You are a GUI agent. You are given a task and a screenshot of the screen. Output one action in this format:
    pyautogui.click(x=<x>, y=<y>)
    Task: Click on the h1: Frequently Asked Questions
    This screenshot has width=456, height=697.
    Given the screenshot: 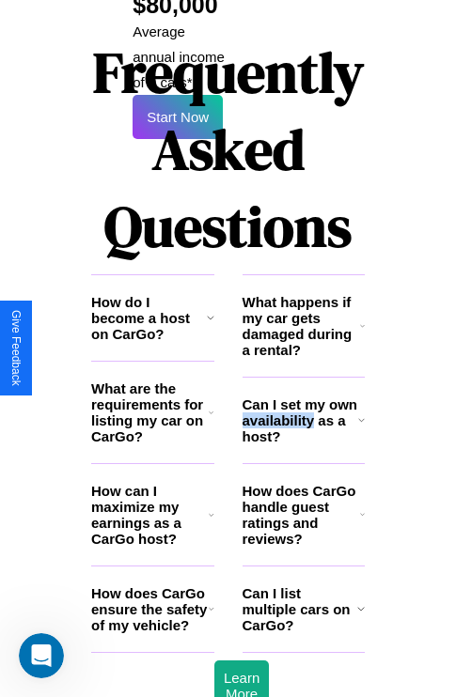 What is the action you would take?
    pyautogui.click(x=227, y=149)
    